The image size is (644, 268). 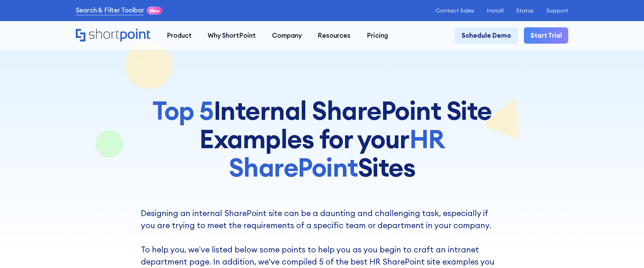 I want to click on p: Status, so click(x=525, y=10).